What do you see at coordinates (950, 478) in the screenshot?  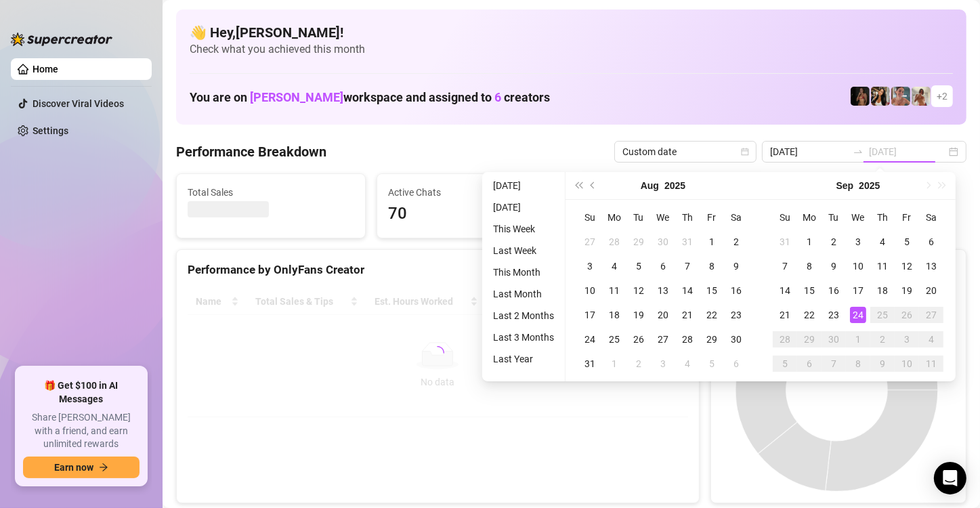 I see `div: Open Intercom Messenger` at bounding box center [950, 478].